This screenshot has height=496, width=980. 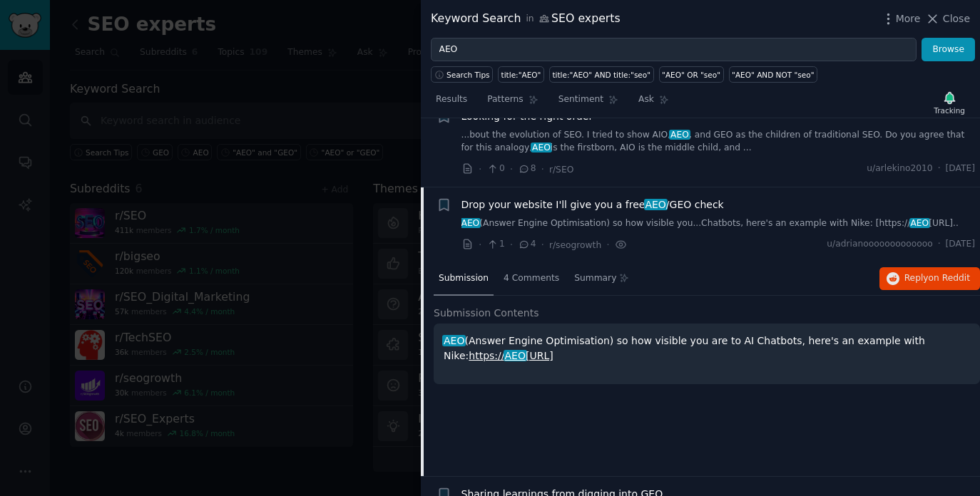 What do you see at coordinates (949, 102) in the screenshot?
I see `button: Tracking` at bounding box center [949, 102].